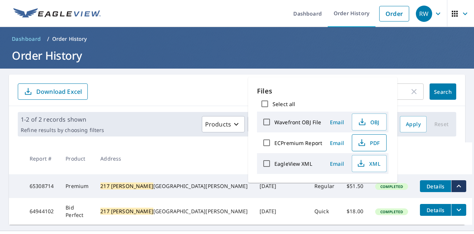 This screenshot has width=474, height=234. I want to click on th: Product, so click(77, 158).